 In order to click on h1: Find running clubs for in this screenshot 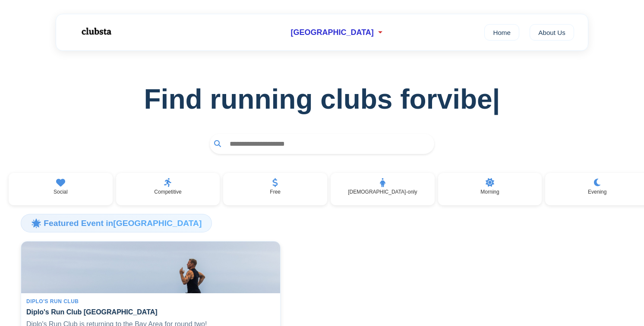, I will do `click(322, 99)`.